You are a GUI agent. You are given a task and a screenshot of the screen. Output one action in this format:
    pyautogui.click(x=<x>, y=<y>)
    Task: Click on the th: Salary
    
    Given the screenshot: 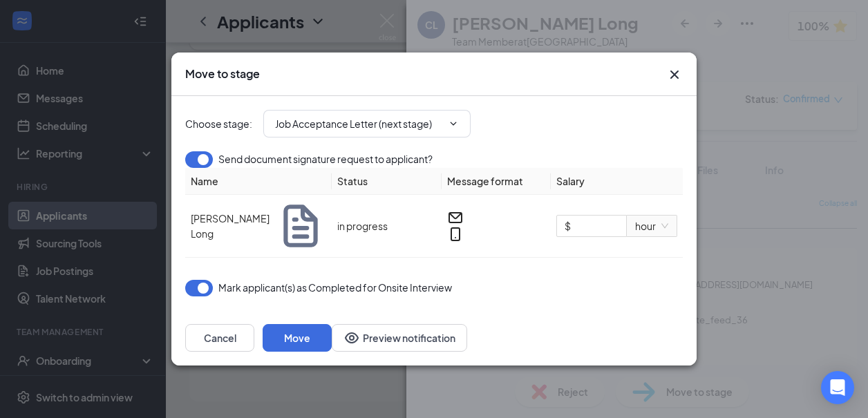 What is the action you would take?
    pyautogui.click(x=616, y=181)
    